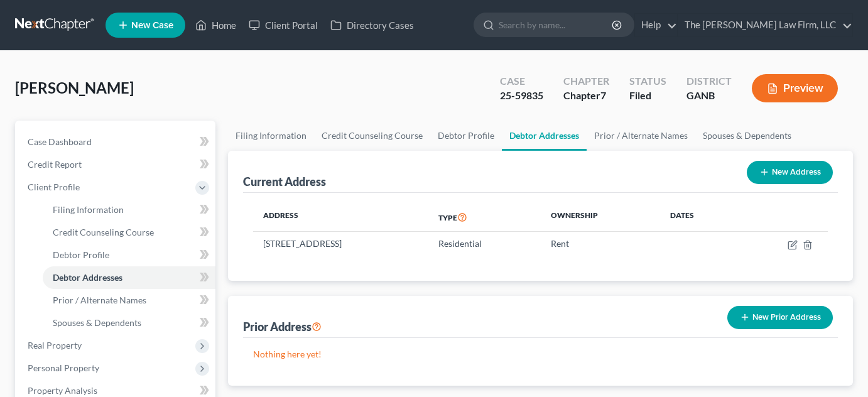  What do you see at coordinates (53, 187) in the screenshot?
I see `span: Client Profile` at bounding box center [53, 187].